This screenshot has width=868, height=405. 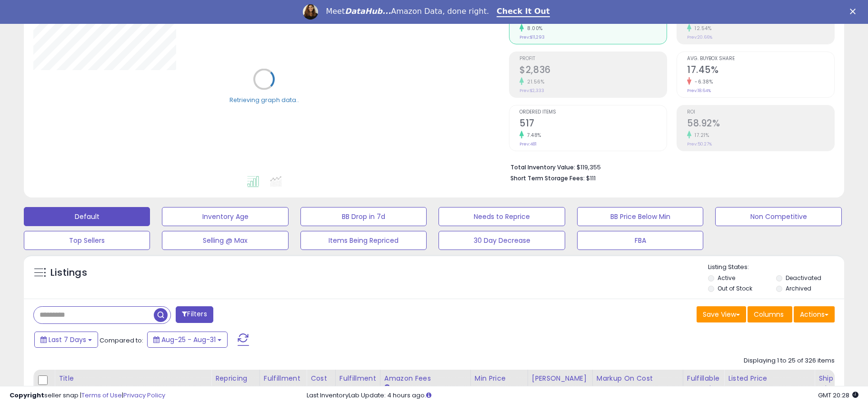 I want to click on small: 12.54%, so click(x=702, y=28).